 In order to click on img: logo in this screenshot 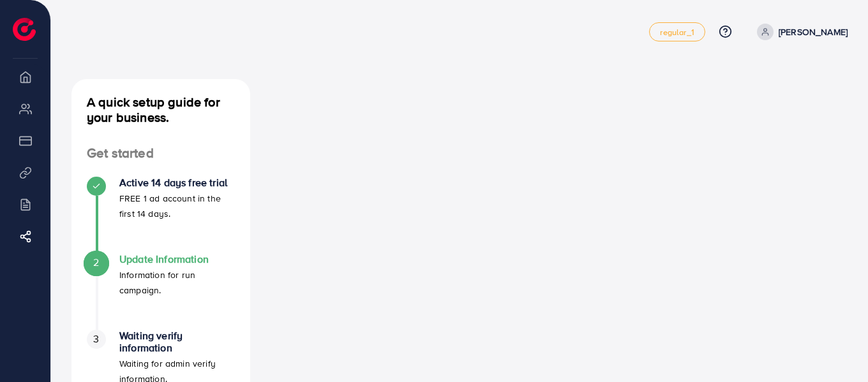, I will do `click(24, 29)`.